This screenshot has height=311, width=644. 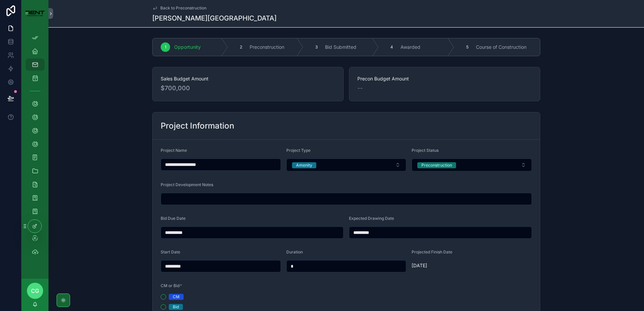 What do you see at coordinates (198, 126) in the screenshot?
I see `h2: Project Information` at bounding box center [198, 126].